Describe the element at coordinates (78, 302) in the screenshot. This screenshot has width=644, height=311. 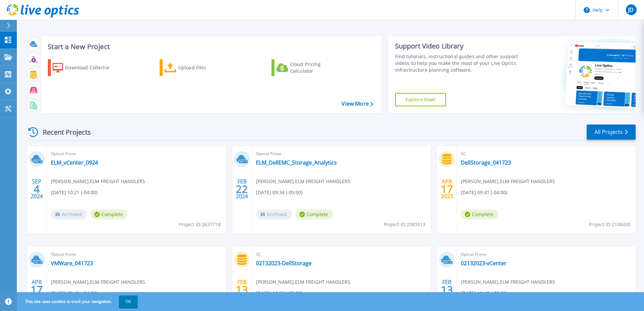
I see `span: This site uses cookies to track your navigation.` at that location.